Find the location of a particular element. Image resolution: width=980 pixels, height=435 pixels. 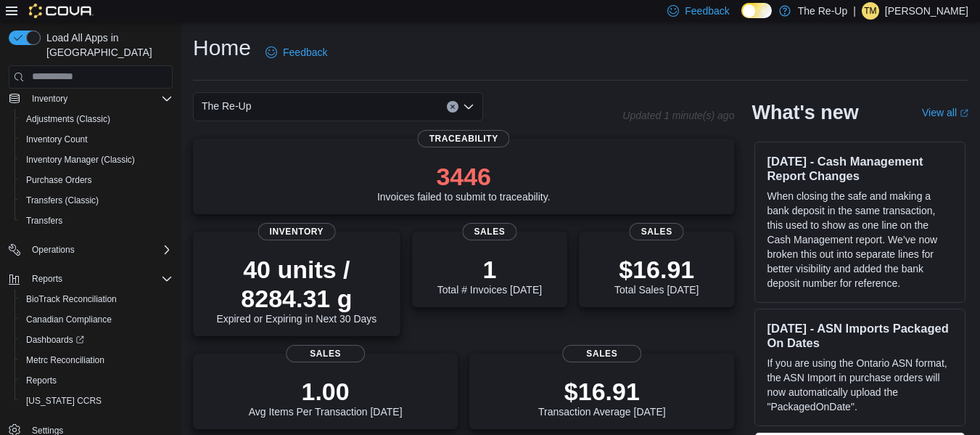

span: TM is located at coordinates (870, 11).